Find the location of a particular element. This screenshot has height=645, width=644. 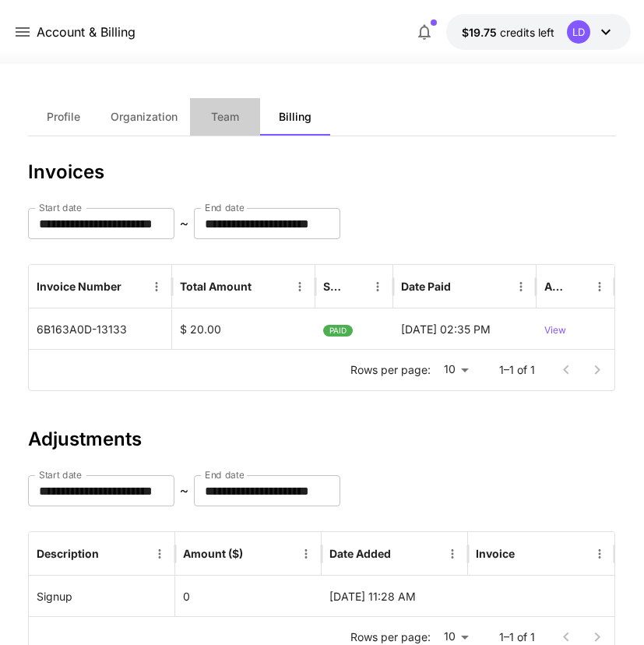

nav: breadcrumb is located at coordinates (86, 32).